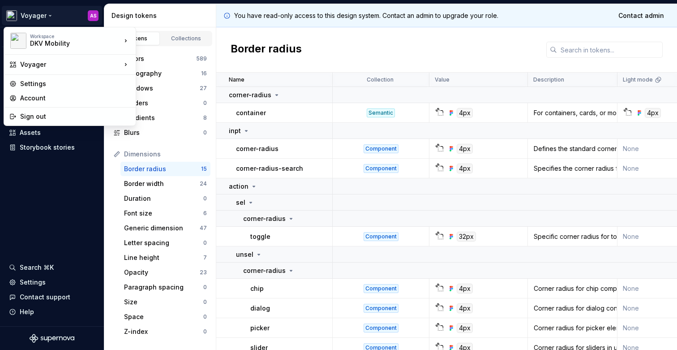 The image size is (677, 350). What do you see at coordinates (75, 84) in the screenshot?
I see `div: Settings` at bounding box center [75, 84].